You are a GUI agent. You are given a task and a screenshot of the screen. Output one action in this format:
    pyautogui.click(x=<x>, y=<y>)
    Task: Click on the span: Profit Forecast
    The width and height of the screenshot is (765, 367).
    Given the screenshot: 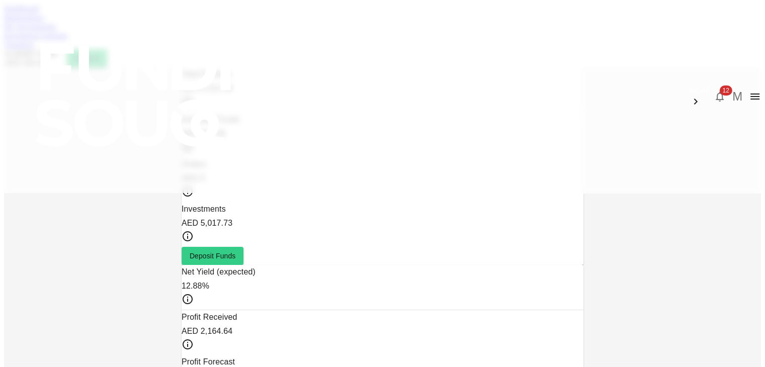 What is the action you would take?
    pyautogui.click(x=208, y=362)
    